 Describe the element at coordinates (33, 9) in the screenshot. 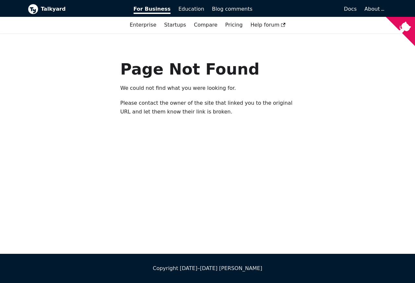

I see `img: Talkyard logo` at that location.